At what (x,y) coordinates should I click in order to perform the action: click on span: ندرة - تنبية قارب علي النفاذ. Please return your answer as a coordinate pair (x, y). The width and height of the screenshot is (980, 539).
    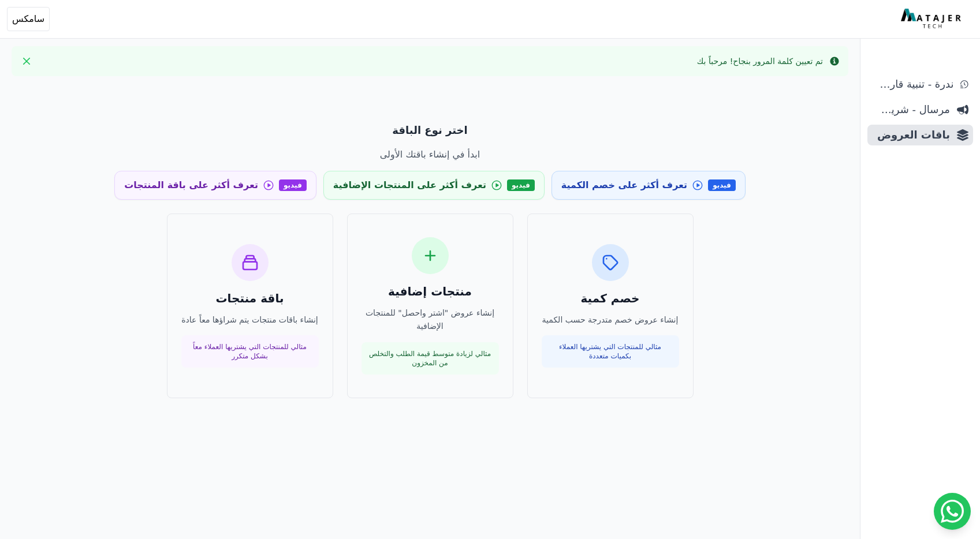
    Looking at the image, I should click on (913, 85).